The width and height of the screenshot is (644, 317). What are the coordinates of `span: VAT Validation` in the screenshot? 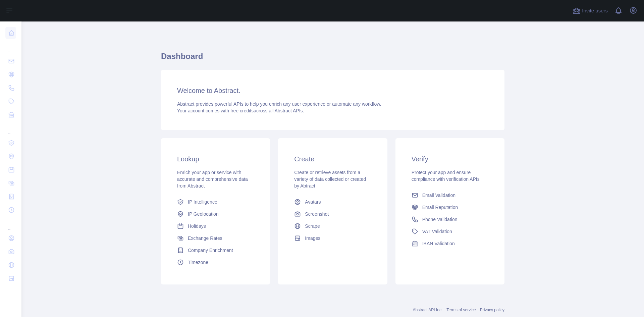 It's located at (437, 232).